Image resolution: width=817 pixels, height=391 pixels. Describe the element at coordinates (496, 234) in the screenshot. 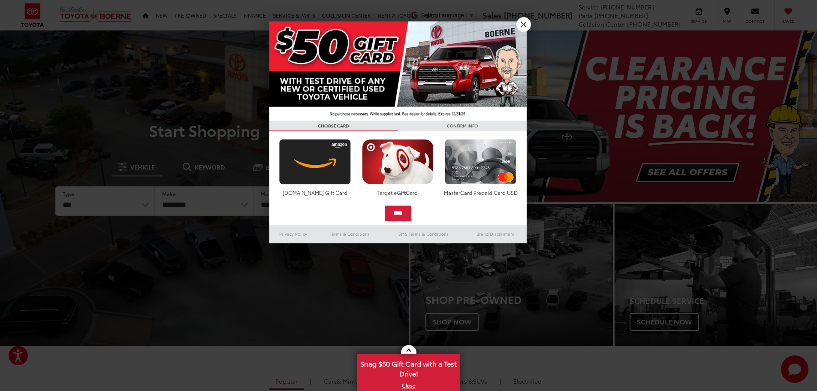

I see `a: Brand Disclaimers` at that location.